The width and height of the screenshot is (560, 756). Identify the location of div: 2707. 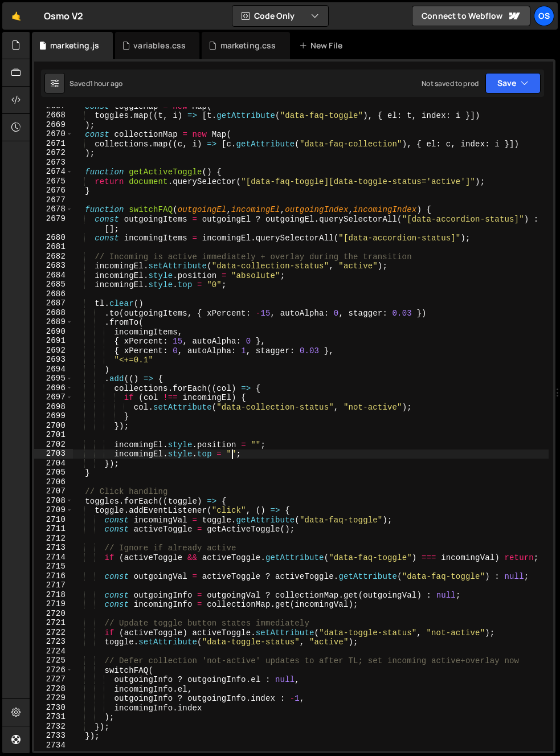
(53, 491).